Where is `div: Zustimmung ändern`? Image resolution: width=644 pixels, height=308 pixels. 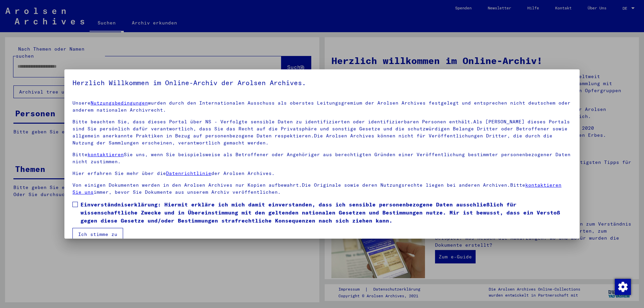
div: Zustimmung ändern is located at coordinates (622, 286).